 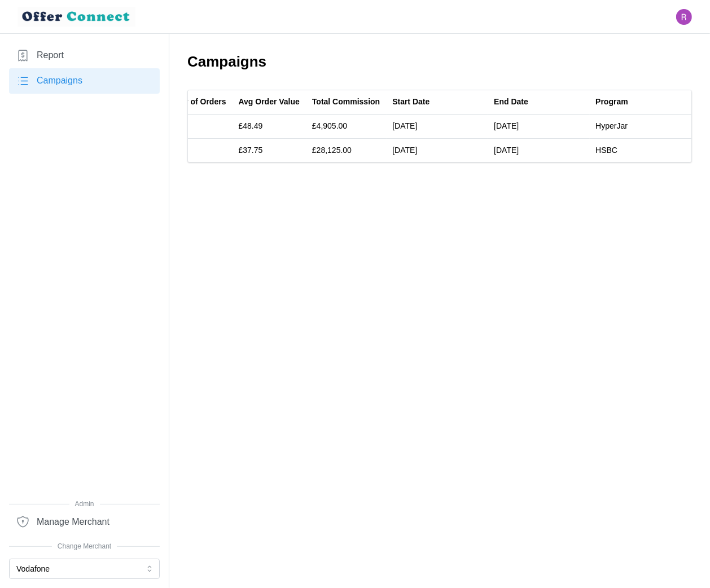 What do you see at coordinates (84, 546) in the screenshot?
I see `span: Change Merchant` at bounding box center [84, 546].